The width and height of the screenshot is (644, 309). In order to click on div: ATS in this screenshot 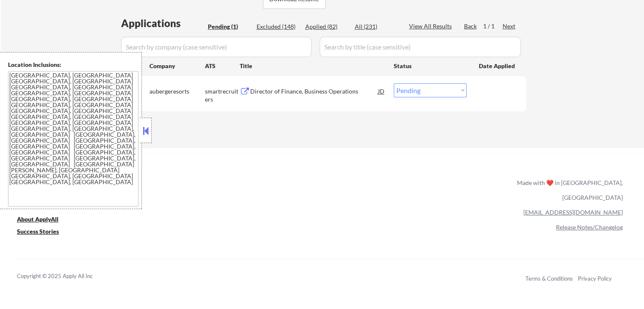, I will do `click(222, 66)`.